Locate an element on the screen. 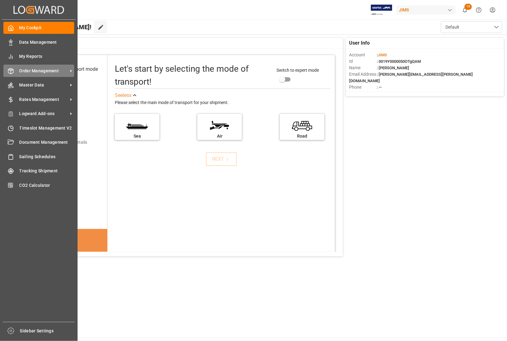 The image size is (507, 341). span: Tracking Shipment is located at coordinates (47, 171).